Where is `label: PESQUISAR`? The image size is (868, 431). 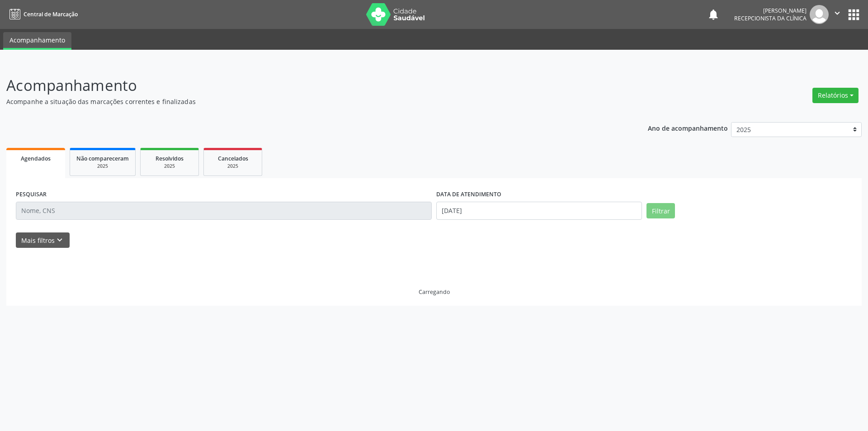
label: PESQUISAR is located at coordinates (31, 194).